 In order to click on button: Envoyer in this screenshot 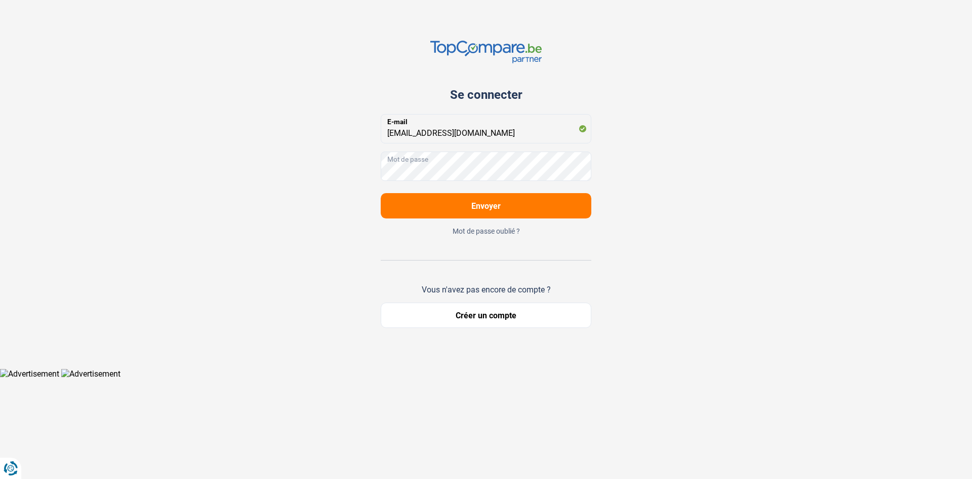, I will do `click(486, 206)`.